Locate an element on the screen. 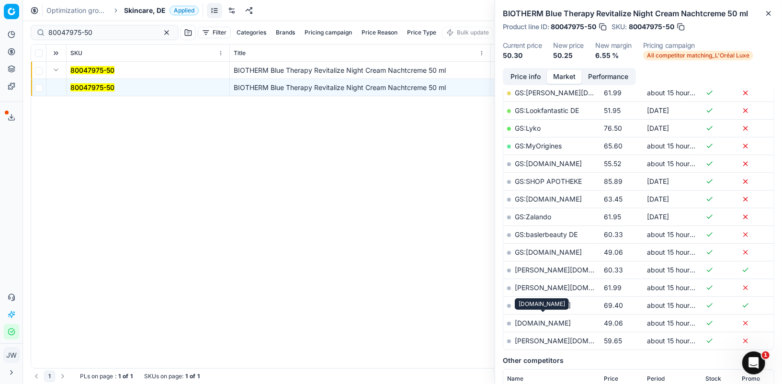 This screenshot has width=782, height=384. span: 55.52 is located at coordinates (612, 163).